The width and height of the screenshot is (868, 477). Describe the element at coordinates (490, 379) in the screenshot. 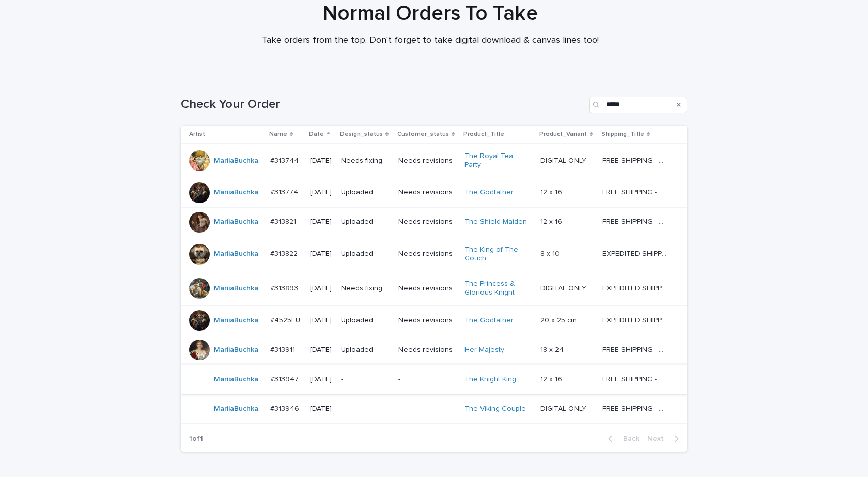

I see `a: The Knight King` at that location.